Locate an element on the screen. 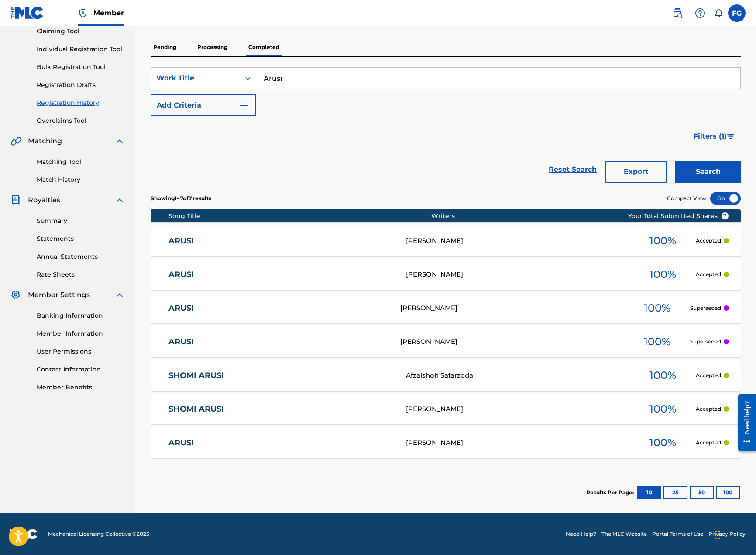 Image resolution: width=756 pixels, height=555 pixels. img: Royalties is located at coordinates (16, 200).